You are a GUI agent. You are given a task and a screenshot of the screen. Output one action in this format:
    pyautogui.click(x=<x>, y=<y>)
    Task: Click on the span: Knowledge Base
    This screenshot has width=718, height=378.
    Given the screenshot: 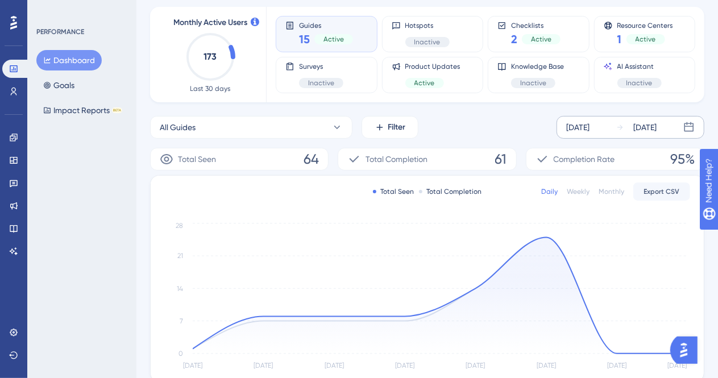 What is the action you would take?
    pyautogui.click(x=538, y=67)
    